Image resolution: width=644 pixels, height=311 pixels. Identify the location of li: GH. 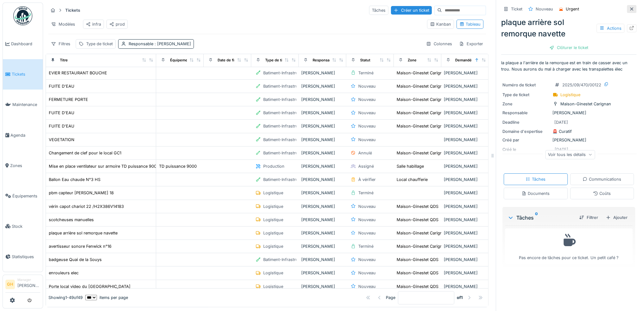
(10, 285).